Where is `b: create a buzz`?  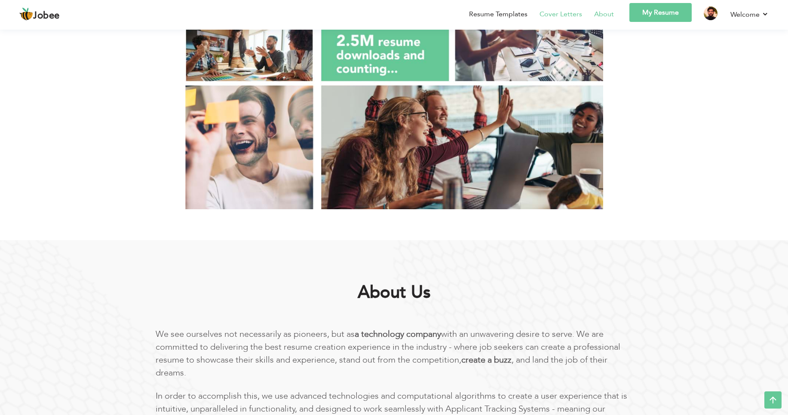
b: create a buzz is located at coordinates (486, 360).